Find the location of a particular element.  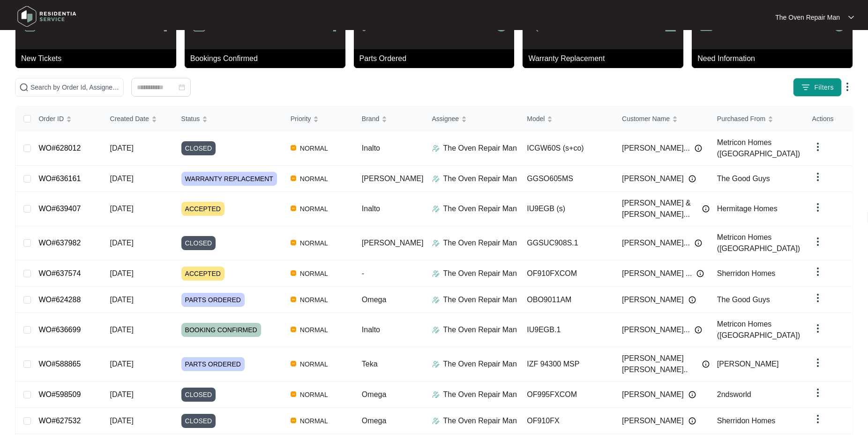

span: BOOKING CONFIRMED is located at coordinates (221, 330).